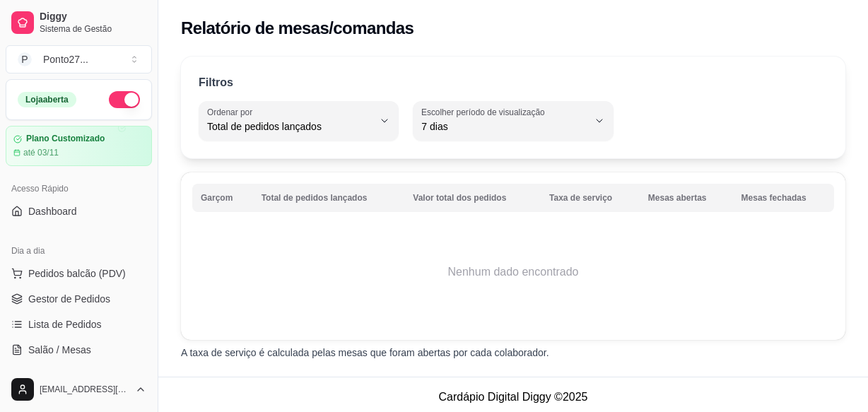  What do you see at coordinates (79, 324) in the screenshot?
I see `a: Lista de Pedidos` at bounding box center [79, 324].